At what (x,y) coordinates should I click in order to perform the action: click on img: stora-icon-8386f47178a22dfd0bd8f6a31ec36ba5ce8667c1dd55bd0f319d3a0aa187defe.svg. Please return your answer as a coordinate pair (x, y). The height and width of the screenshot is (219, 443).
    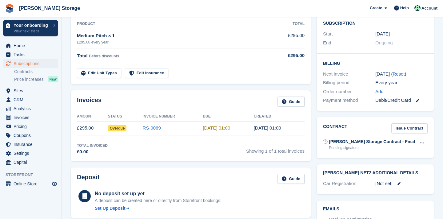
    Looking at the image, I should click on (10, 8).